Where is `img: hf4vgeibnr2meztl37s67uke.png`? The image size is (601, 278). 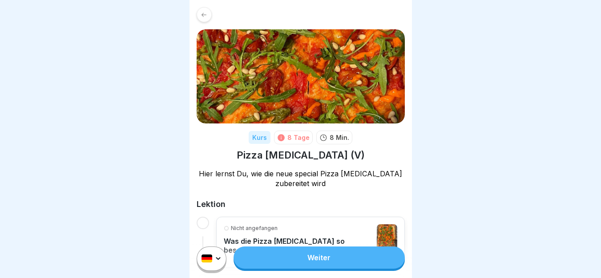 img: hf4vgeibnr2meztl37s67uke.png is located at coordinates (386, 242).